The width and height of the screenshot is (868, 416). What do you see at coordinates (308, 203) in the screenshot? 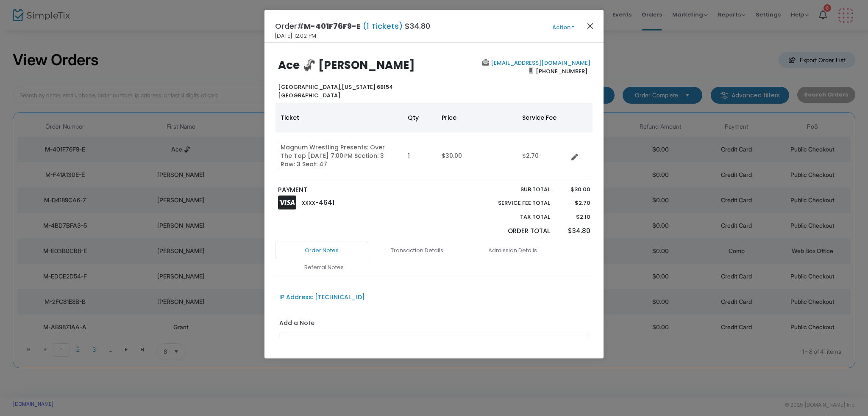
I see `span: XXXX` at bounding box center [308, 203].